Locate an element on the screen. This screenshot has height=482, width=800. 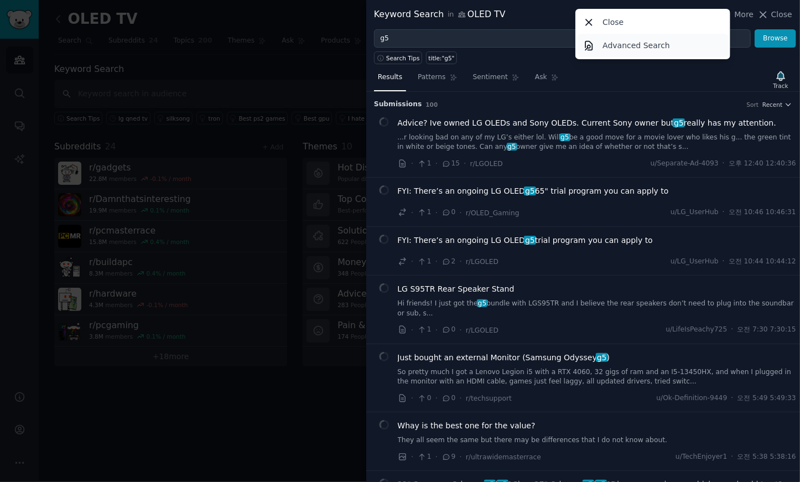
button: Recent is located at coordinates (777, 105).